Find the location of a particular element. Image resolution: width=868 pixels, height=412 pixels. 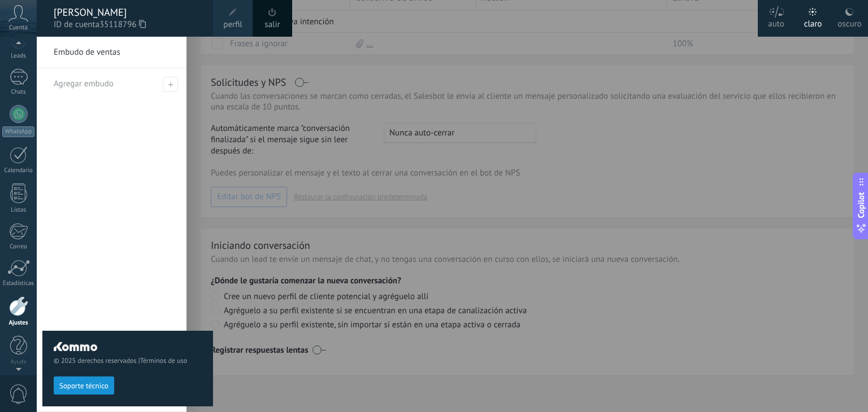

div: oscuro is located at coordinates (849, 22).